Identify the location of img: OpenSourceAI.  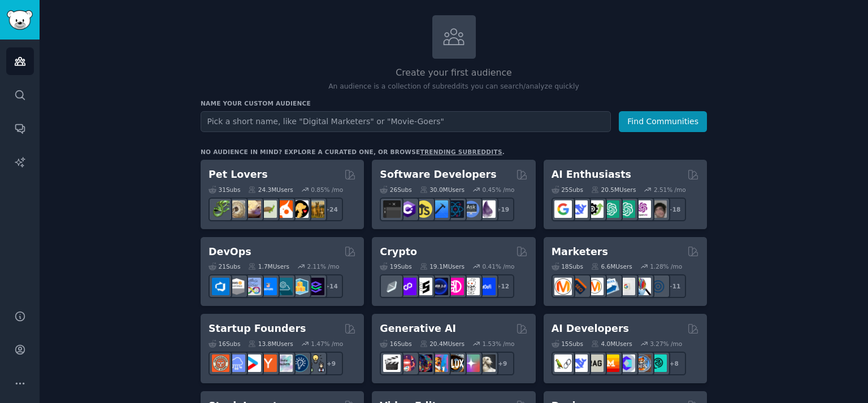
(626, 363).